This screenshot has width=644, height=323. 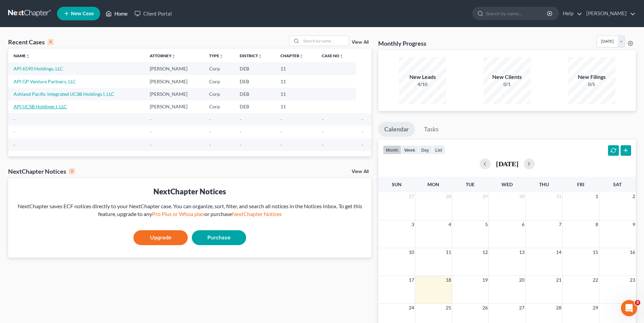 I want to click on span: 19, so click(x=485, y=280).